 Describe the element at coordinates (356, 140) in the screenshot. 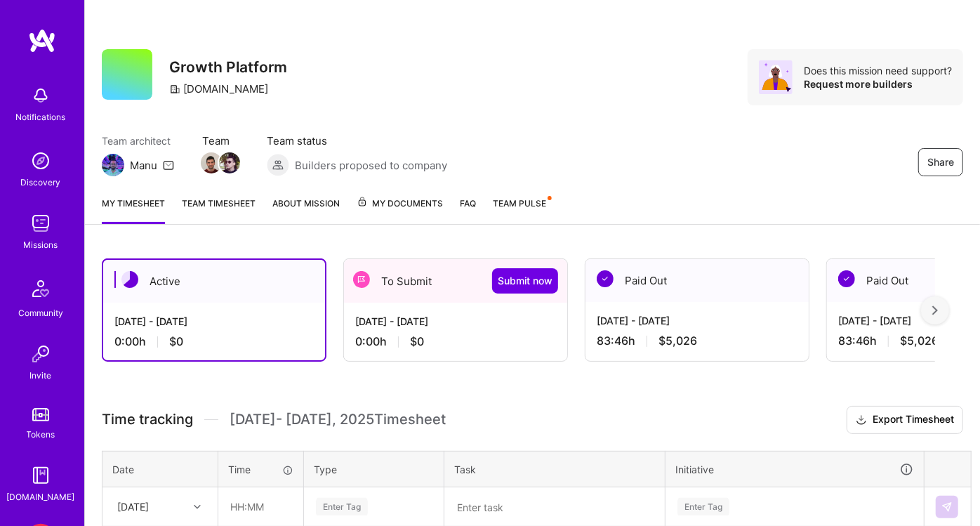

I see `span: Team status` at that location.